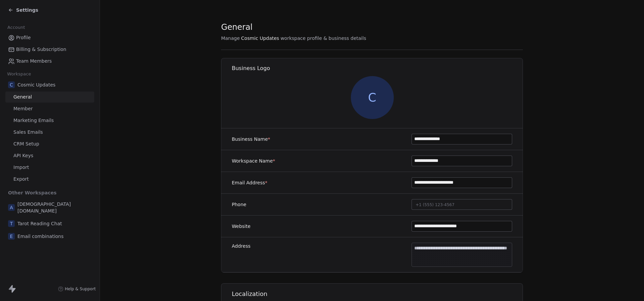  What do you see at coordinates (40, 223) in the screenshot?
I see `span: Tarot Reading Chat` at bounding box center [40, 223].